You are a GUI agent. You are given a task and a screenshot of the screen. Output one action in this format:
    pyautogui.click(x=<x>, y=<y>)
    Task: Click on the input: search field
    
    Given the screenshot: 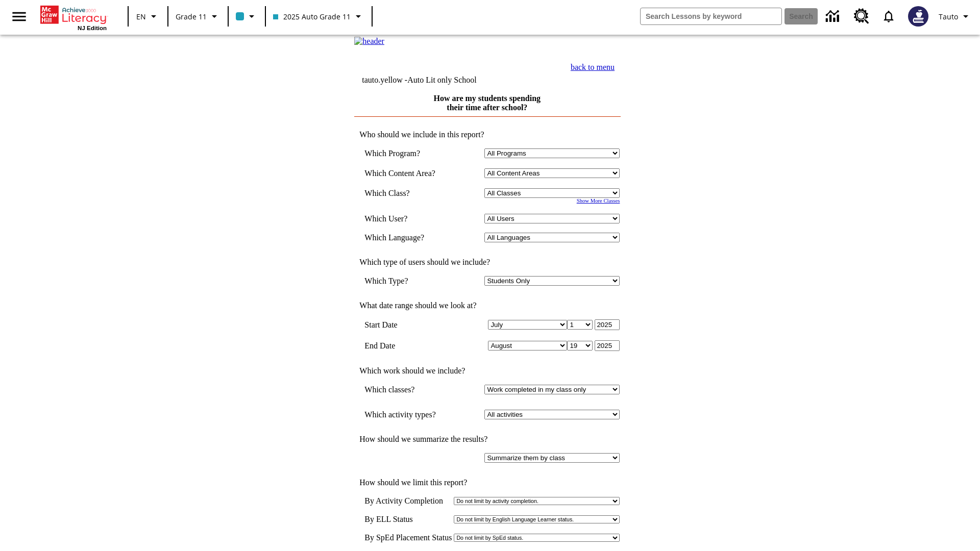 What is the action you would take?
    pyautogui.click(x=711, y=16)
    